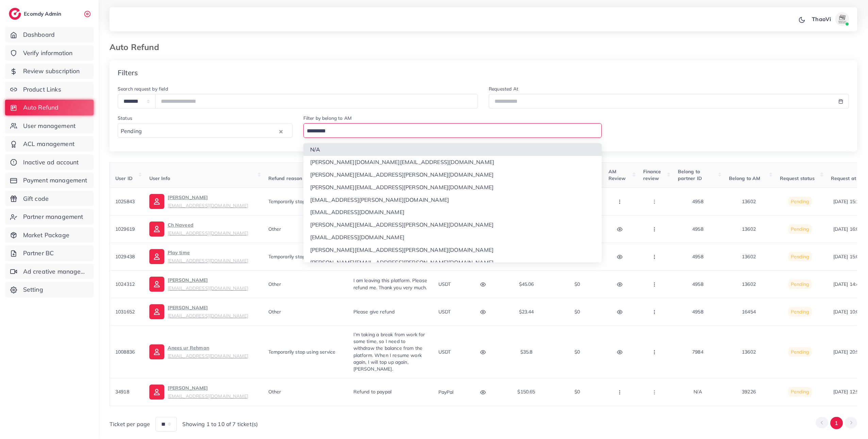  Describe the element at coordinates (125, 201) in the screenshot. I see `span: 1025843` at that location.